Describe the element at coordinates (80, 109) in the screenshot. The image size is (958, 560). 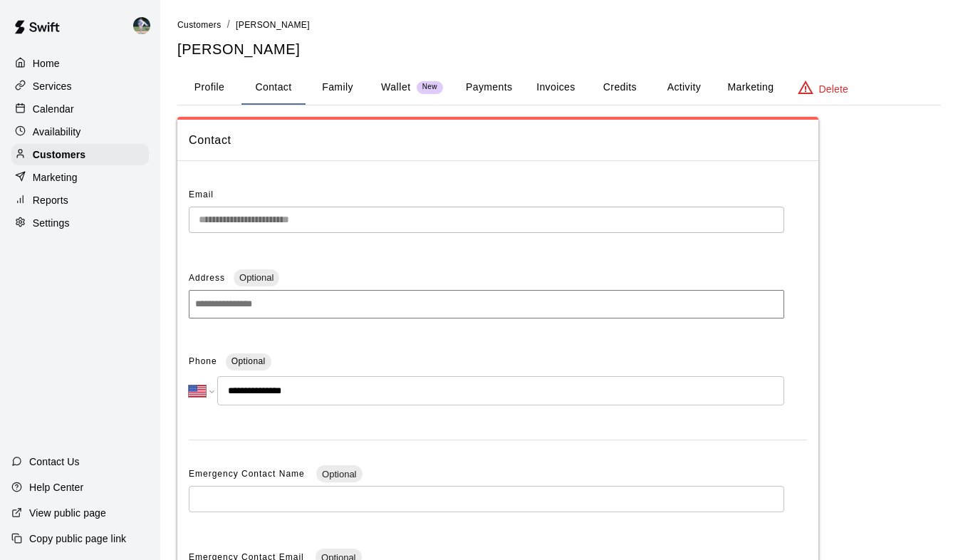
I see `div: Calendar` at that location.